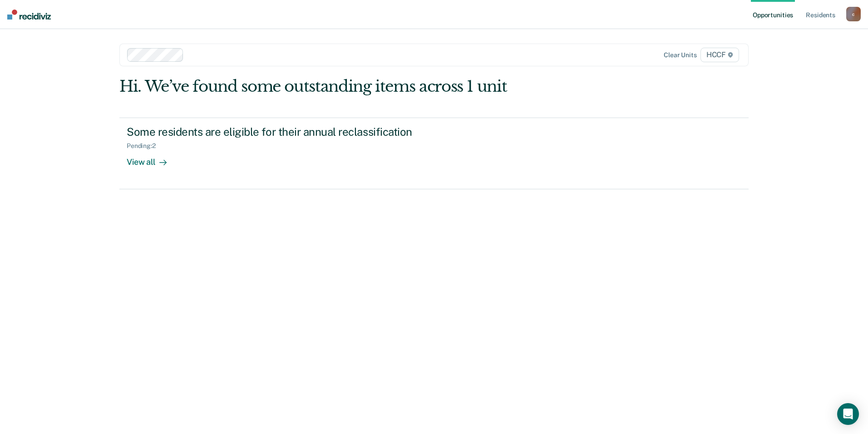 This screenshot has width=868, height=434. I want to click on img: Recidiviz, so click(29, 15).